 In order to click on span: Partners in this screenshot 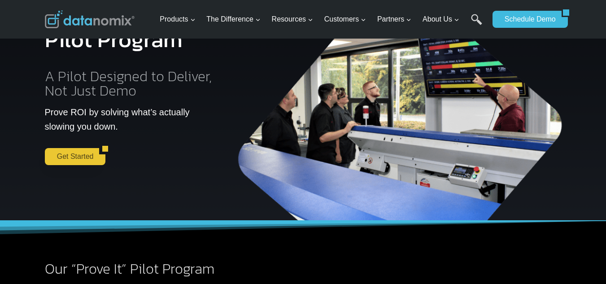, I will do `click(394, 19)`.